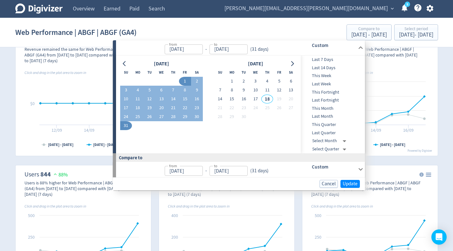 The height and width of the screenshot is (251, 453). What do you see at coordinates (332, 68) in the screenshot?
I see `span: Last 14 Days` at bounding box center [332, 68].